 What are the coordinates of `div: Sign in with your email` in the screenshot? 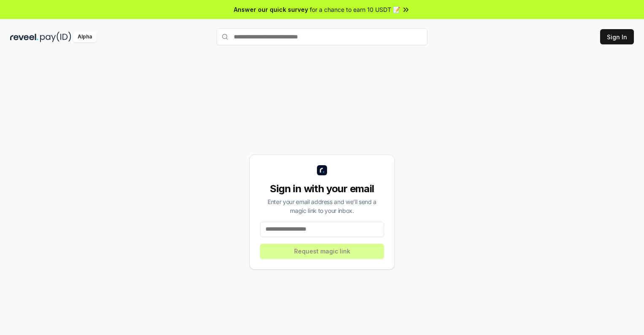 It's located at (322, 189).